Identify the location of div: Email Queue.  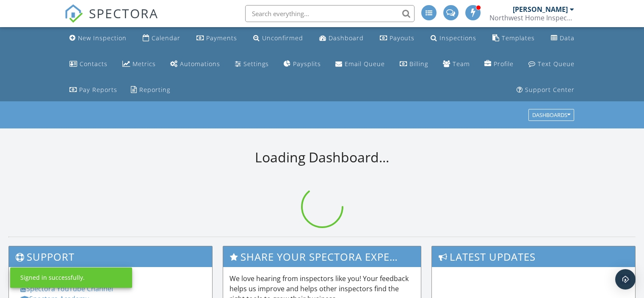
(365, 63).